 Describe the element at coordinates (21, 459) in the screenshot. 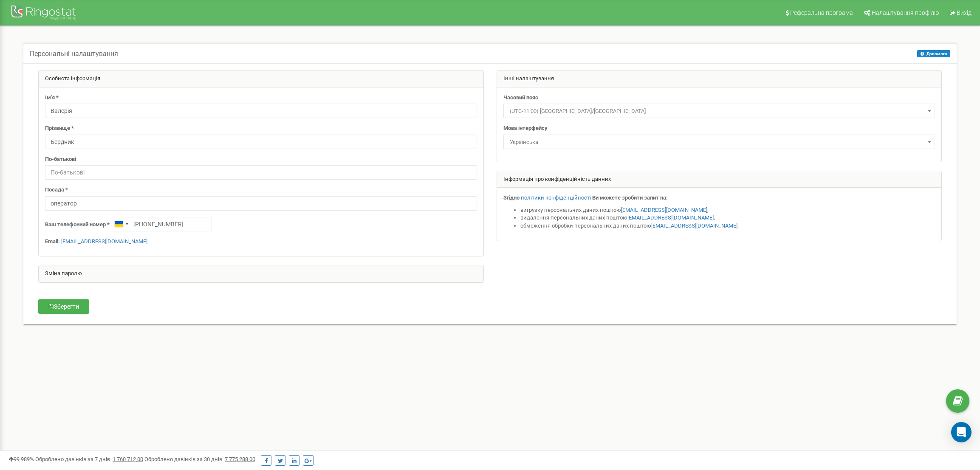

I see `span: 99,989%` at that location.